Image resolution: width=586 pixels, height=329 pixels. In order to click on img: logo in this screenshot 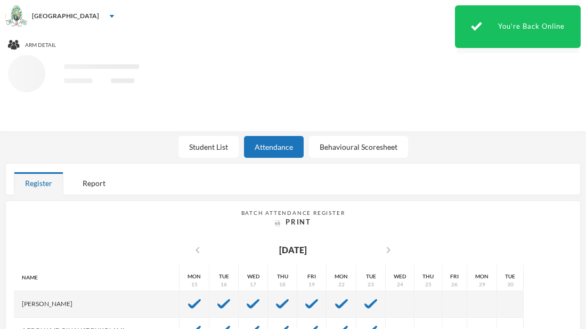, I will do `click(17, 17)`.